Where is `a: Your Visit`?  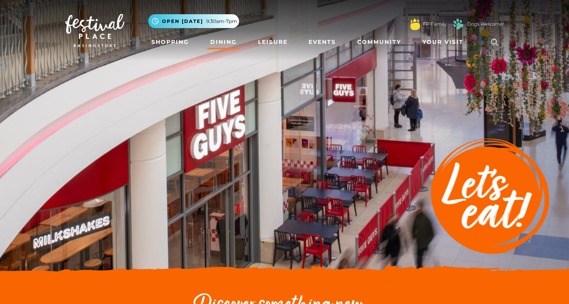
a: Your Visit is located at coordinates (445, 42).